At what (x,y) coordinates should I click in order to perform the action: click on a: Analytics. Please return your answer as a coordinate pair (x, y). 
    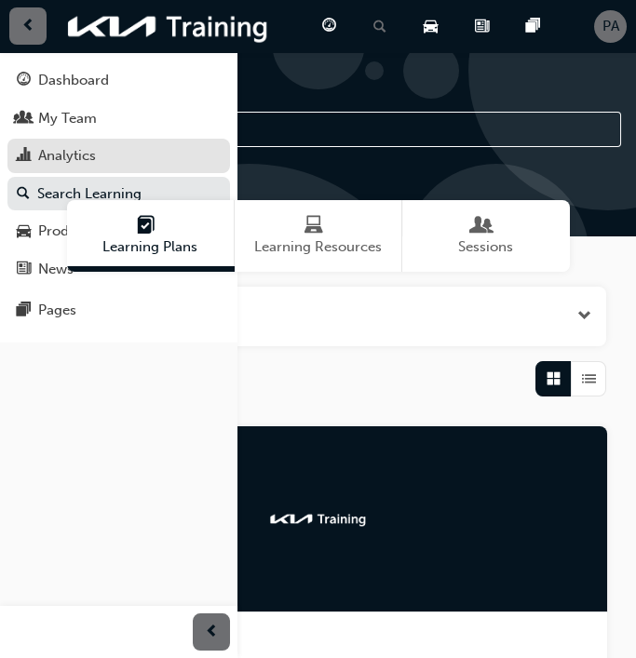
    Looking at the image, I should click on (118, 156).